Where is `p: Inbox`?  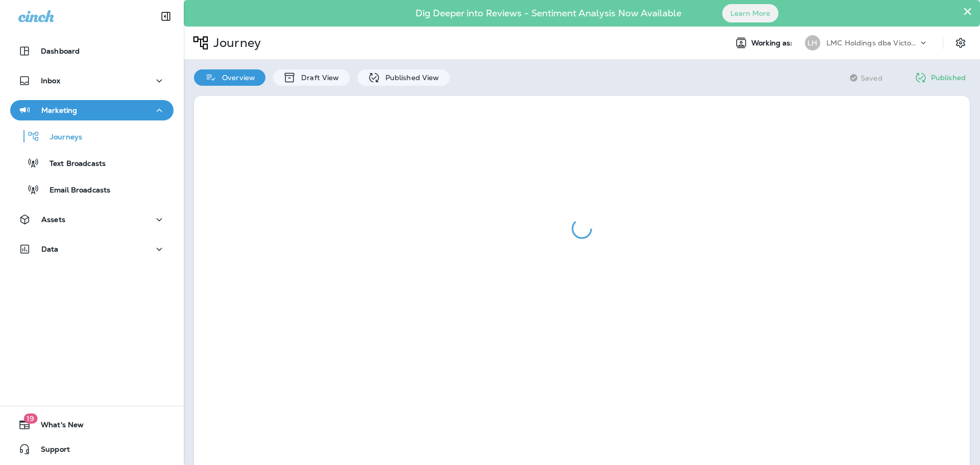
p: Inbox is located at coordinates (50, 81).